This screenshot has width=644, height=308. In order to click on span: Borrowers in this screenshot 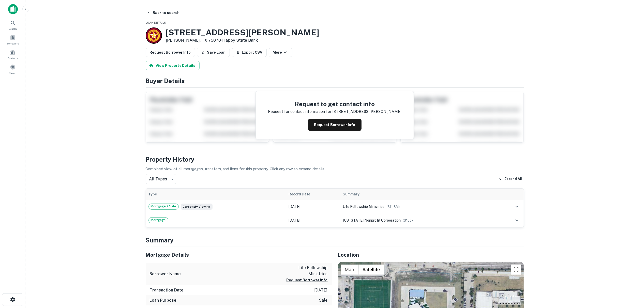, I will do `click(13, 43)`.